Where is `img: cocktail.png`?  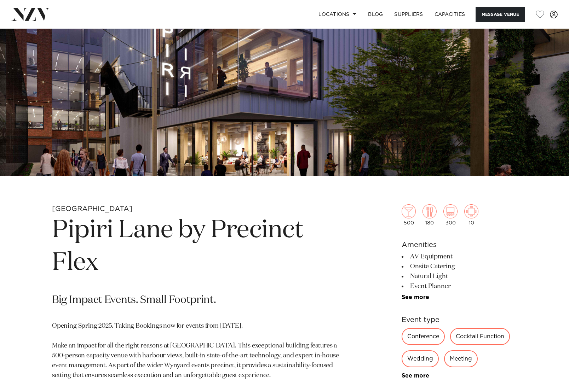
img: cocktail.png is located at coordinates (408, 212).